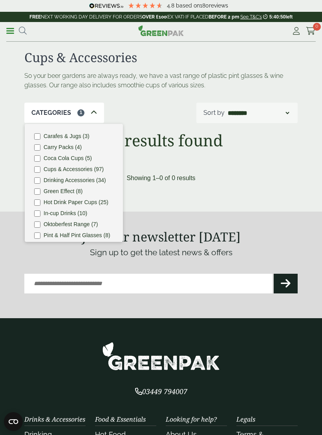 Image resolution: width=322 pixels, height=435 pixels. I want to click on span: 4.8, so click(171, 6).